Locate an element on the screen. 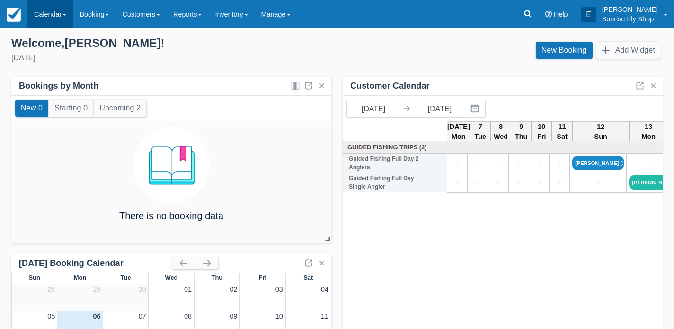 The width and height of the screenshot is (674, 329). a: 02 is located at coordinates (233, 289).